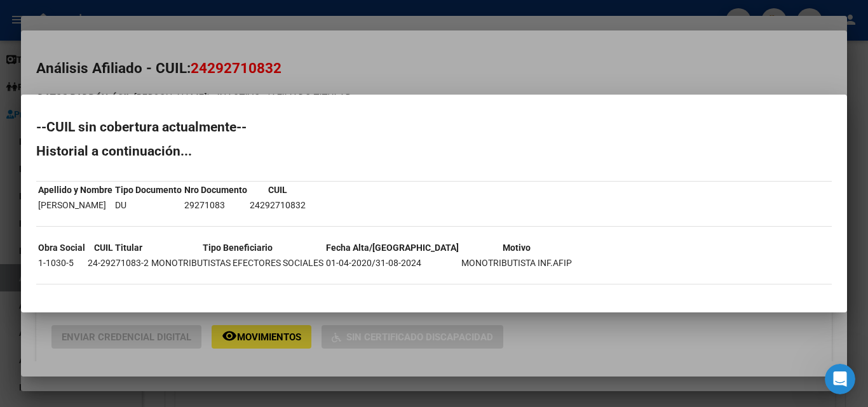  Describe the element at coordinates (517, 263) in the screenshot. I see `td: MONOTRIBUTISTA INF.AFIP` at that location.